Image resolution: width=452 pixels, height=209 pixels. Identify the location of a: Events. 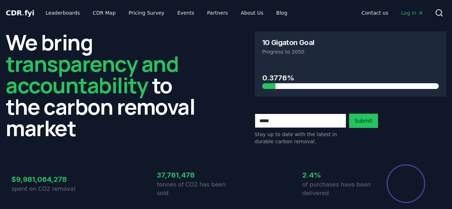
(185, 13).